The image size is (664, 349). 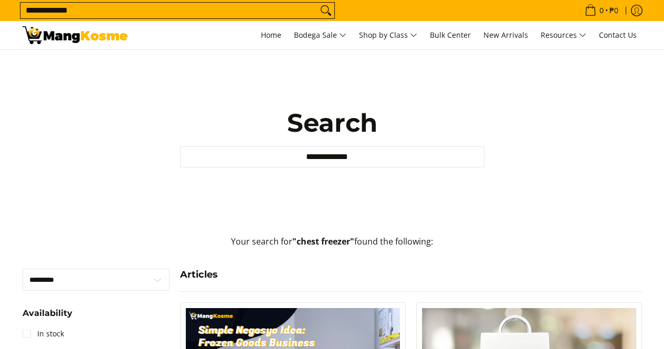 I want to click on span: Contact Us, so click(x=617, y=35).